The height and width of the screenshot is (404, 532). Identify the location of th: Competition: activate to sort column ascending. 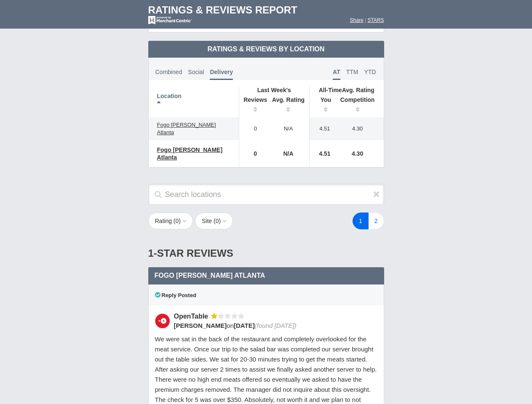
(359, 106).